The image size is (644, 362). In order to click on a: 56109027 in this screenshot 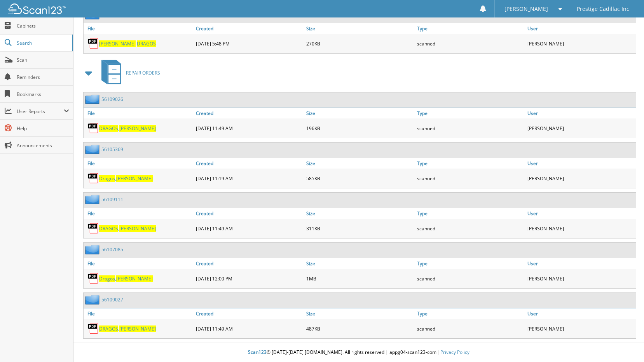, I will do `click(112, 299)`.